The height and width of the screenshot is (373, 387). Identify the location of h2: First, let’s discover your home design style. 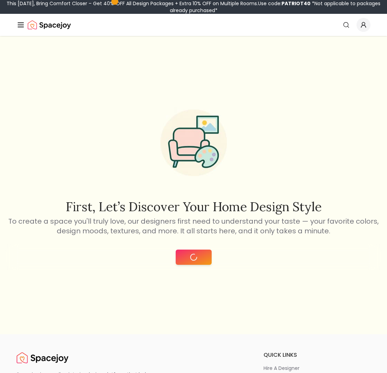
(193, 207).